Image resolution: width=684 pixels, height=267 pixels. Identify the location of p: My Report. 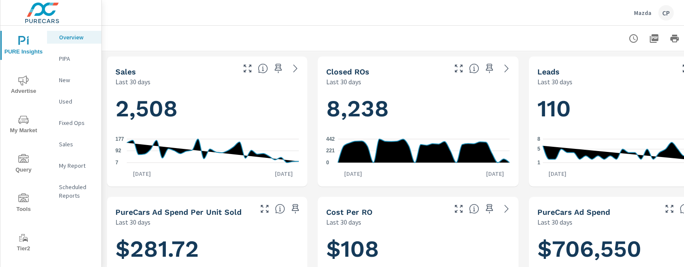
(76, 165).